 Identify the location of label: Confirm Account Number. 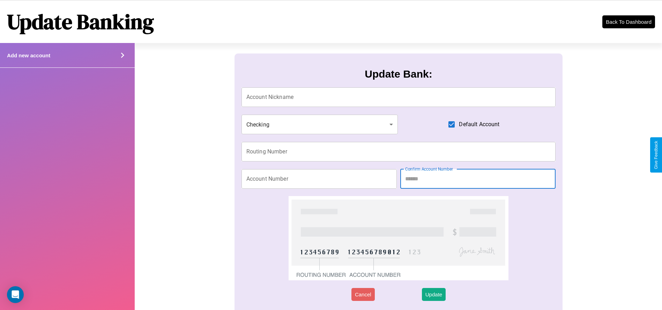
(429, 169).